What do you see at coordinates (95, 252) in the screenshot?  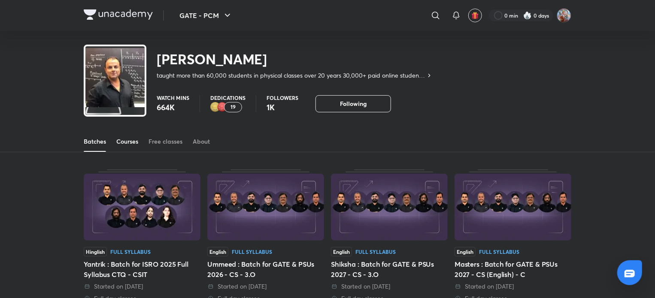 I see `span: Hinglish` at bounding box center [95, 252].